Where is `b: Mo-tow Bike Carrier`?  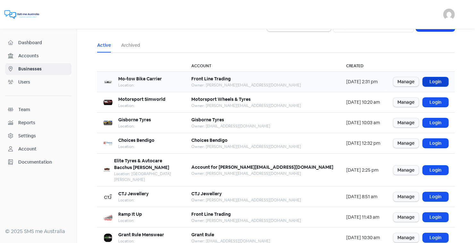 b: Mo-tow Bike Carrier is located at coordinates (140, 79).